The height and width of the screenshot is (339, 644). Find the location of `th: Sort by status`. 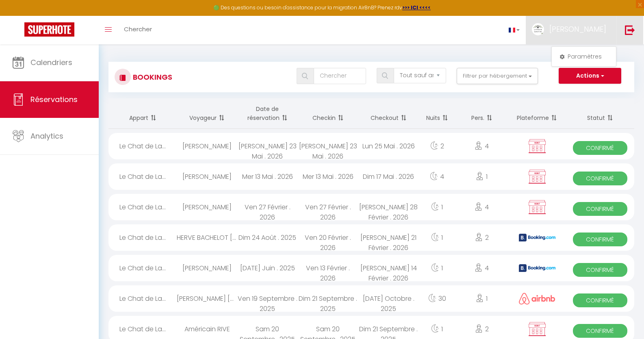

th: Sort by status is located at coordinates (600, 113).